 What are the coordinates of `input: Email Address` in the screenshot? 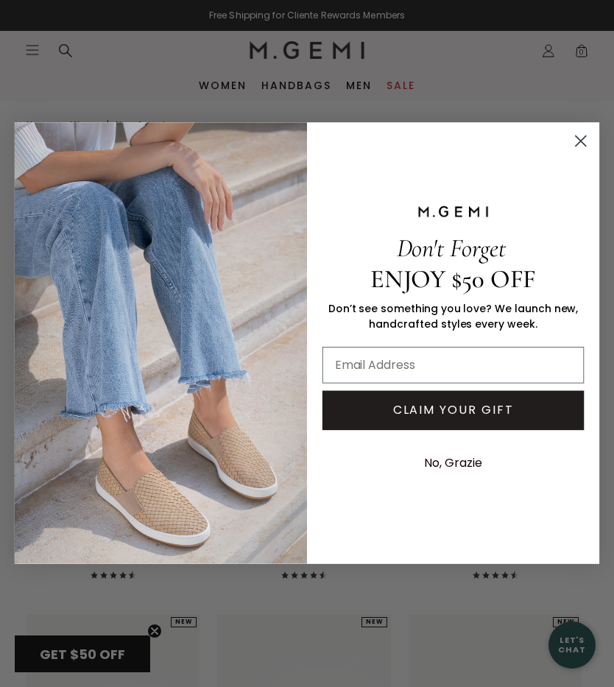 It's located at (453, 365).